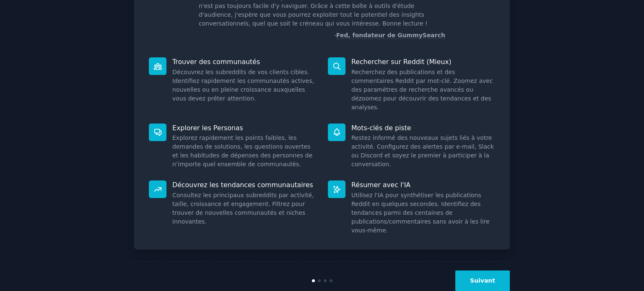  Describe the element at coordinates (216, 62) in the screenshot. I see `font: Trouver des communautés` at that location.